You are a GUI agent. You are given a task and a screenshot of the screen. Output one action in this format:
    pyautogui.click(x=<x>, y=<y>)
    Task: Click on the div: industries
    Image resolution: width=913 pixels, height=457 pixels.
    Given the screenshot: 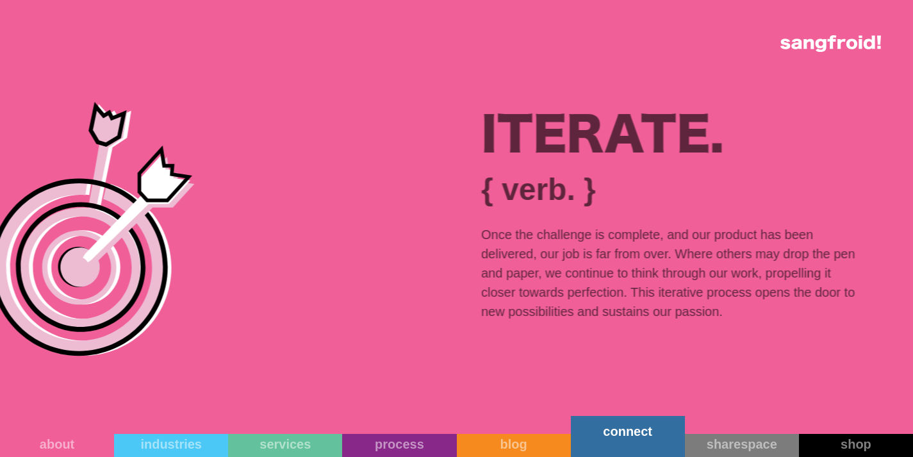 What is the action you would take?
    pyautogui.click(x=171, y=444)
    